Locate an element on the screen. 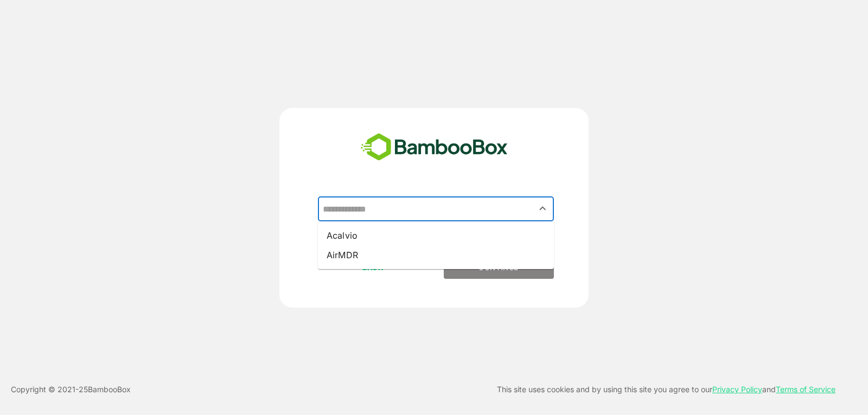 The width and height of the screenshot is (868, 415). p: This site uses cookies and by using this site you agree to our and is located at coordinates (666, 389).